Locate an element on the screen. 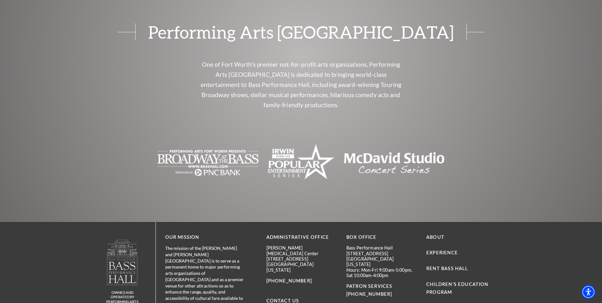 Image resolution: width=602 pixels, height=303 pixels. a: Children's Education Program is located at coordinates (457, 288).